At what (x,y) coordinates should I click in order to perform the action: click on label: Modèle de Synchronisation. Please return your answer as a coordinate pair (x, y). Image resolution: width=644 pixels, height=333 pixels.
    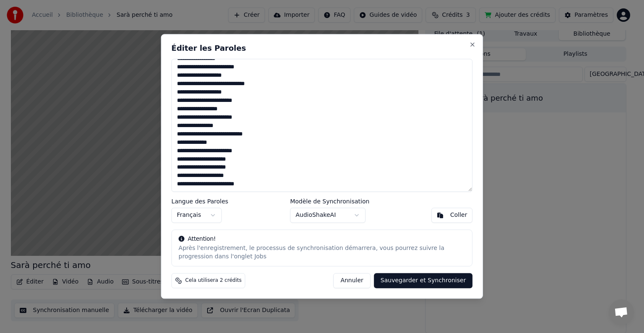
    Looking at the image, I should click on (330, 202).